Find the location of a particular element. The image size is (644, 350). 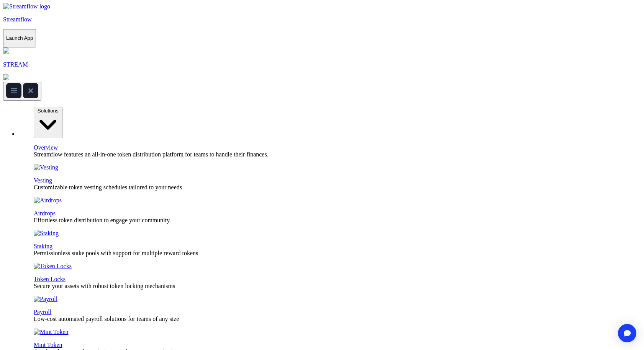

a: Token Locks is located at coordinates (50, 279).